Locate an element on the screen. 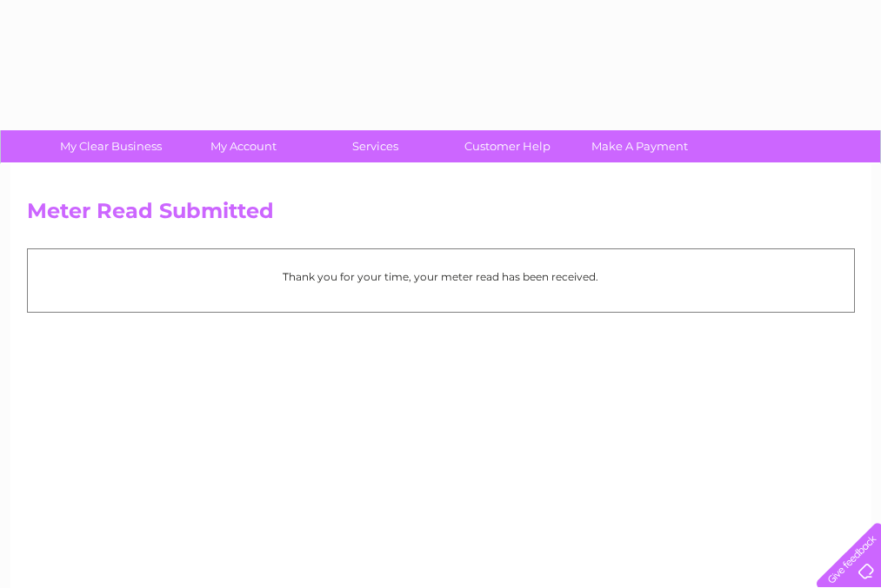 This screenshot has width=881, height=588. h2: Meter Read Submitted is located at coordinates (440, 216).